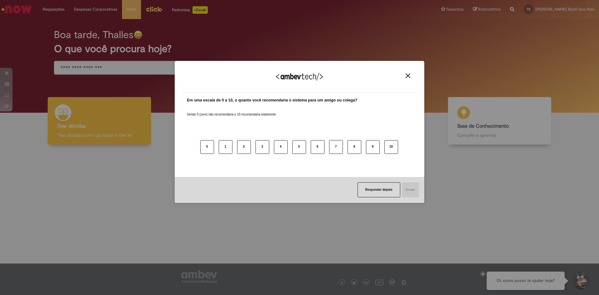 The image size is (599, 295). Describe the element at coordinates (244, 147) in the screenshot. I see `button: 2` at that location.